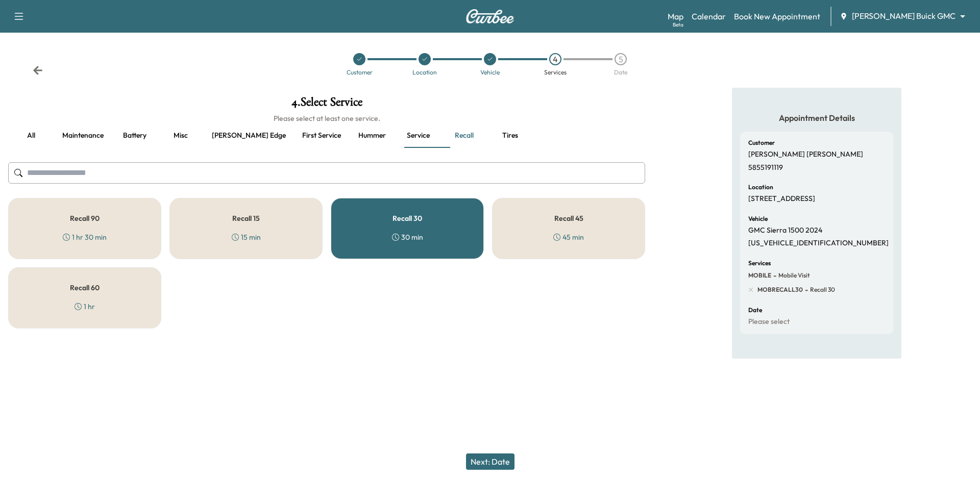 The height and width of the screenshot is (482, 980). I want to click on button: Misc, so click(181, 136).